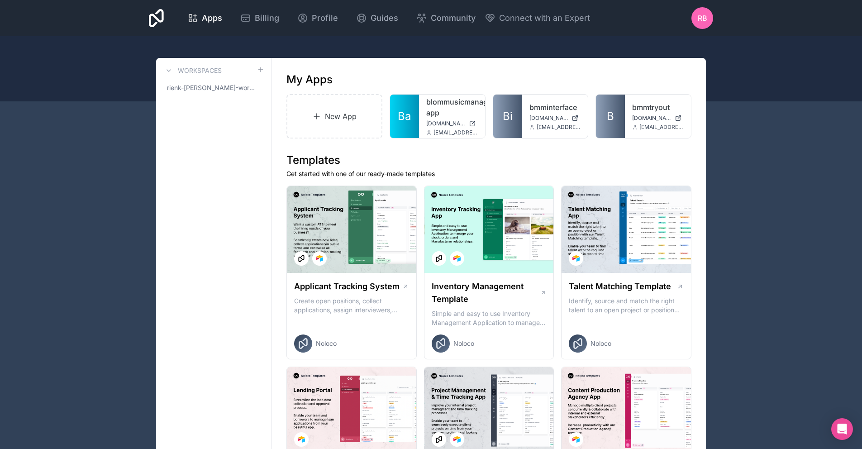 The width and height of the screenshot is (862, 449). I want to click on h1: Talent Matching Template, so click(620, 286).